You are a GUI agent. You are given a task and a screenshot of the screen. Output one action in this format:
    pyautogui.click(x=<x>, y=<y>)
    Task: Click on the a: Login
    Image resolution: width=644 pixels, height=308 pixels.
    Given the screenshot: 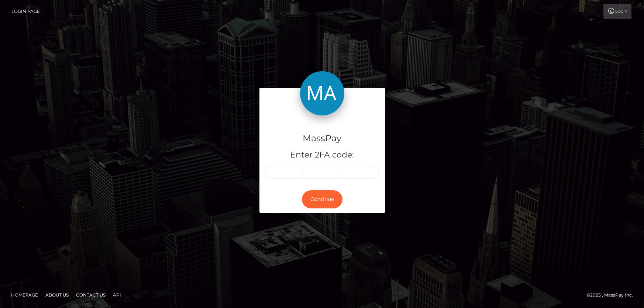 What is the action you would take?
    pyautogui.click(x=617, y=12)
    